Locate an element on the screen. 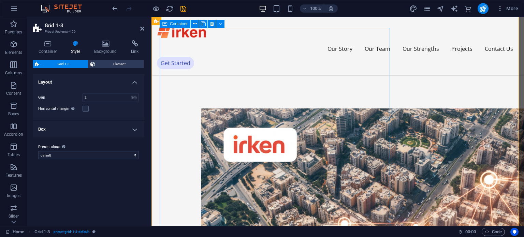 Image resolution: width=524 pixels, height=237 pixels. i: Save (Ctrl+S) is located at coordinates (183, 9).